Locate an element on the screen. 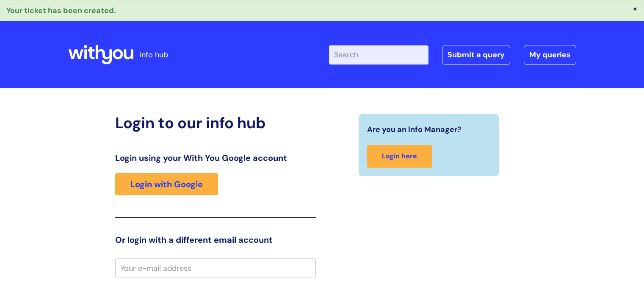 This screenshot has width=644, height=295. input: Your e-mail address is located at coordinates (216, 268).